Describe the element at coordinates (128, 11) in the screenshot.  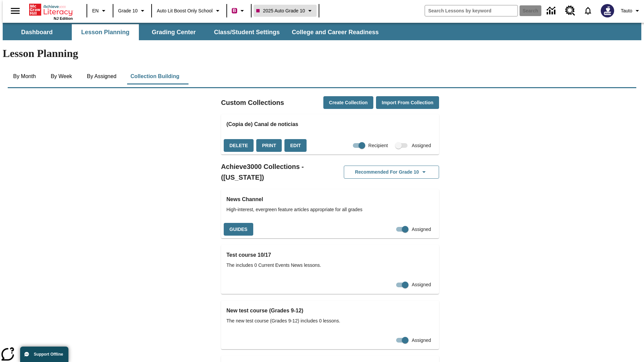
I see `span: Grade 10` at that location.